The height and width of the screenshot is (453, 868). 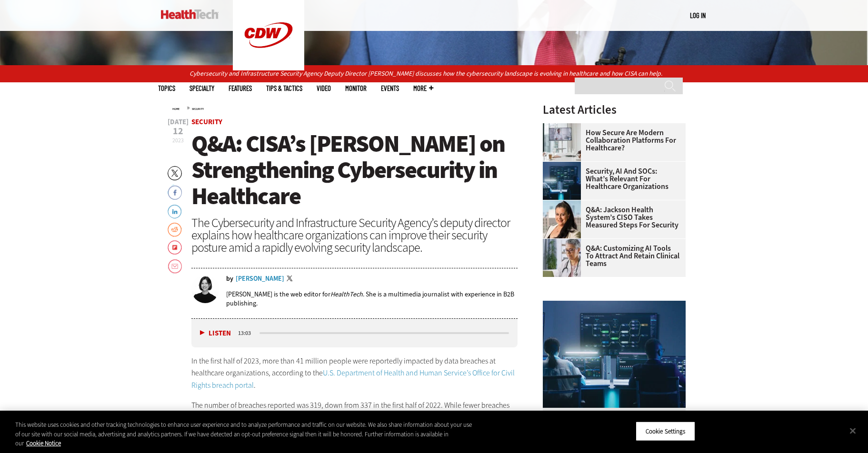 I want to click on p: The number of breaches reported was 319, down from 337 in the first half of 2022. While fewer bre..., so click(x=355, y=417).